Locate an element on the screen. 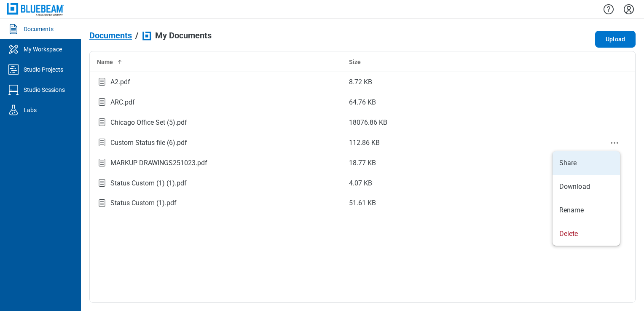 This screenshot has height=311, width=644. div: Custom Status file (6).pdf is located at coordinates (149, 143).